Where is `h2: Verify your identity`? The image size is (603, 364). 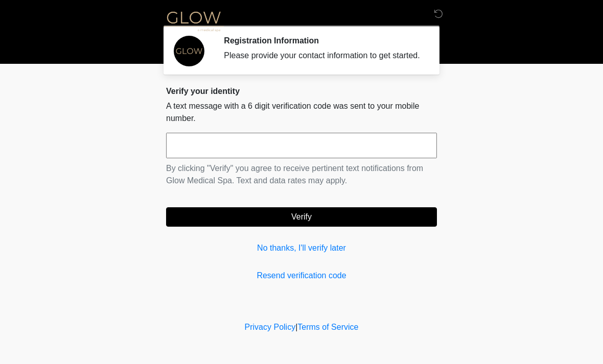
h2: Verify your identity is located at coordinates (302, 91).